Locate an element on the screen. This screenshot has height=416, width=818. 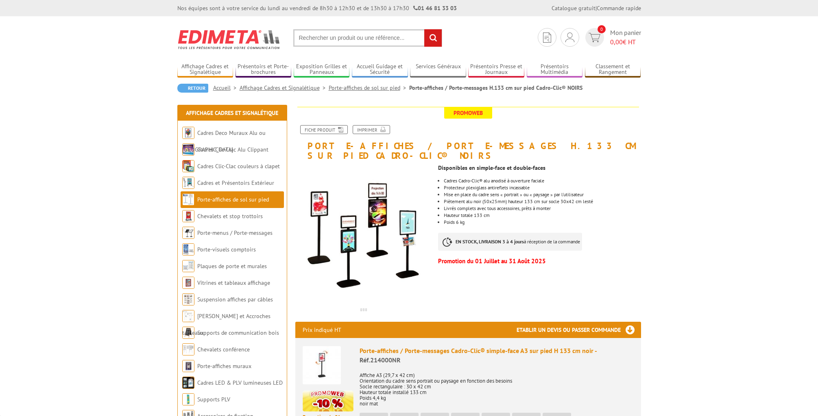
div: Nos équipes sont à votre service du lundi au vendredi de 8h30 à 12h30 et de 13h30 à 17h30 is located at coordinates (317, 8).